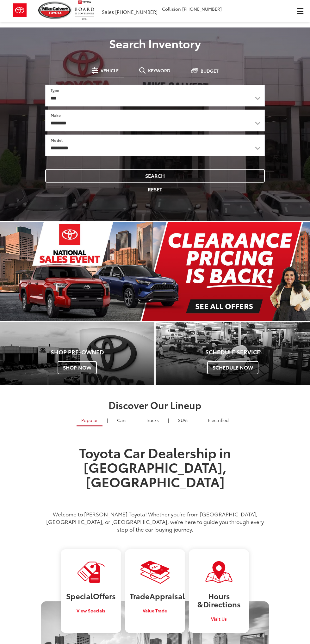 This screenshot has height=644, width=310. Describe the element at coordinates (152, 420) in the screenshot. I see `a: Trucks` at that location.